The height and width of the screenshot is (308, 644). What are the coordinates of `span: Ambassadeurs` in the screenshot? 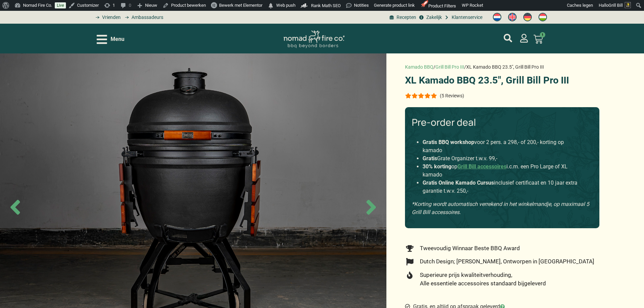 It's located at (147, 17).